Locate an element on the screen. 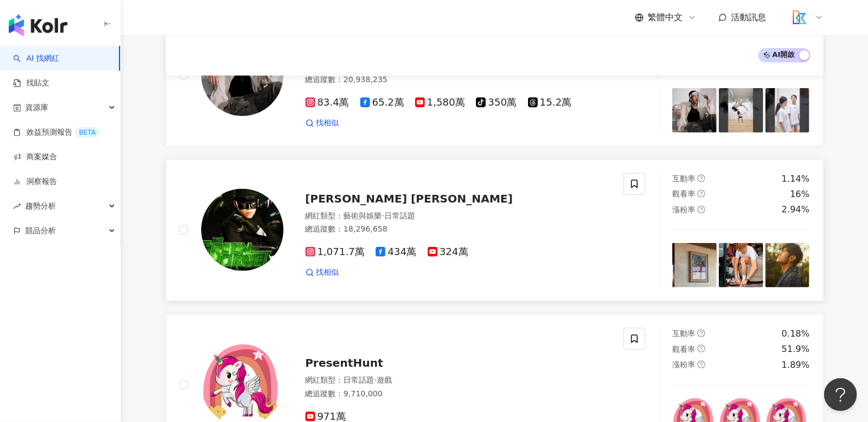  span: 1,071.7萬 is located at coordinates (335, 252).